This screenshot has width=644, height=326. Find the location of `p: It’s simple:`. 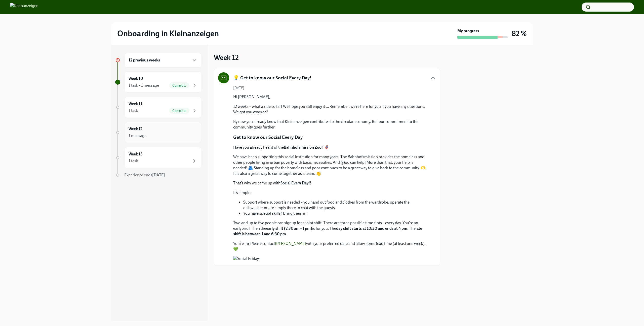

p: It’s simple: is located at coordinates (331, 193).